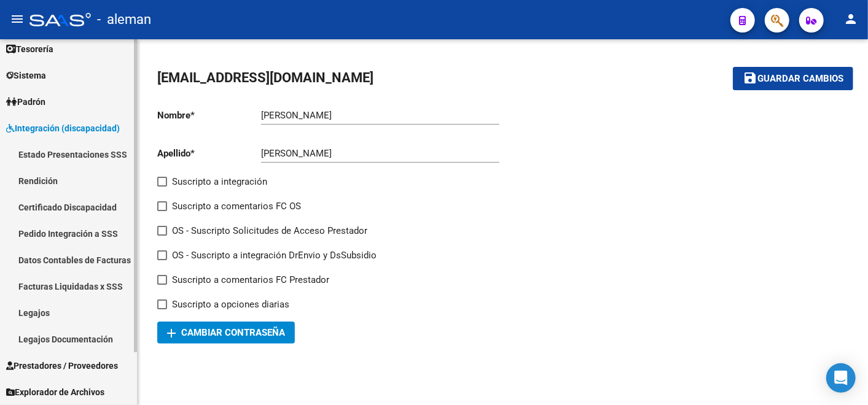 The width and height of the screenshot is (868, 405). I want to click on mat-icon: add, so click(171, 333).